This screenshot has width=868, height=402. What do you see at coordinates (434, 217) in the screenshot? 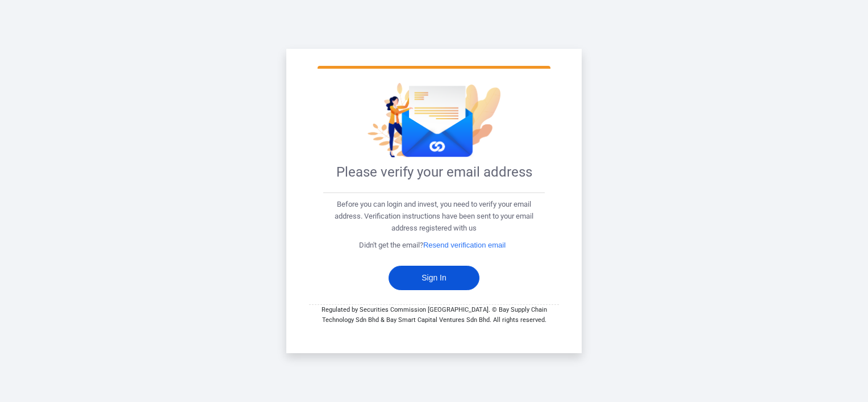
I see `p: Before you can login and invest, you need to verify your email address. Verification instructions...` at bounding box center [434, 217].